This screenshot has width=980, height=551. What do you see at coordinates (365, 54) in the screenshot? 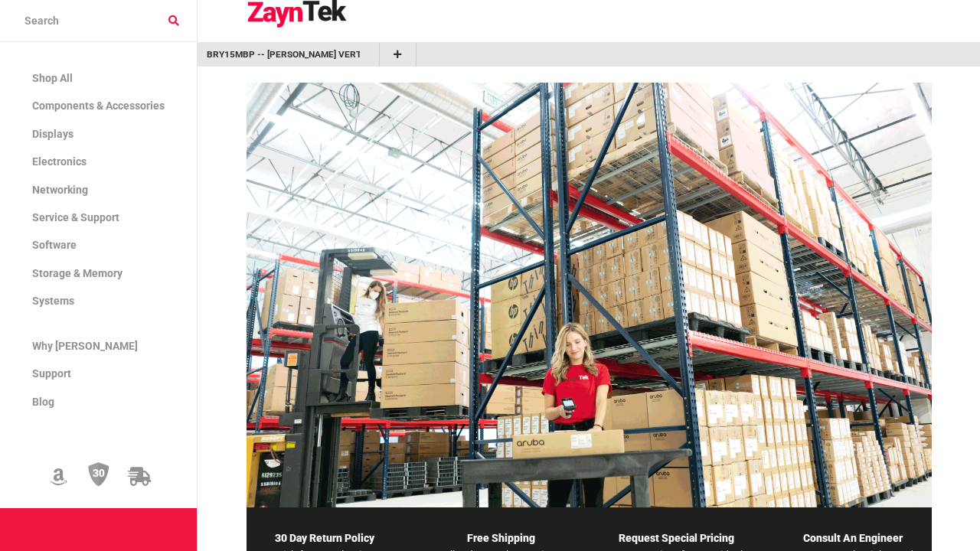
I see `a: Remove Bookmark` at bounding box center [365, 54].